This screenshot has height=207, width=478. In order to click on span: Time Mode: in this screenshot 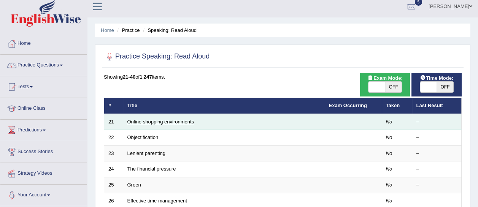, I will do `click(436, 78)`.